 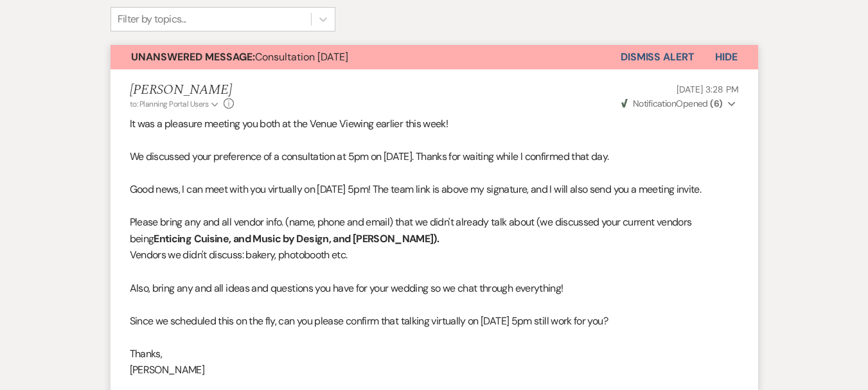 I want to click on strong: ( 6 ), so click(x=716, y=104).